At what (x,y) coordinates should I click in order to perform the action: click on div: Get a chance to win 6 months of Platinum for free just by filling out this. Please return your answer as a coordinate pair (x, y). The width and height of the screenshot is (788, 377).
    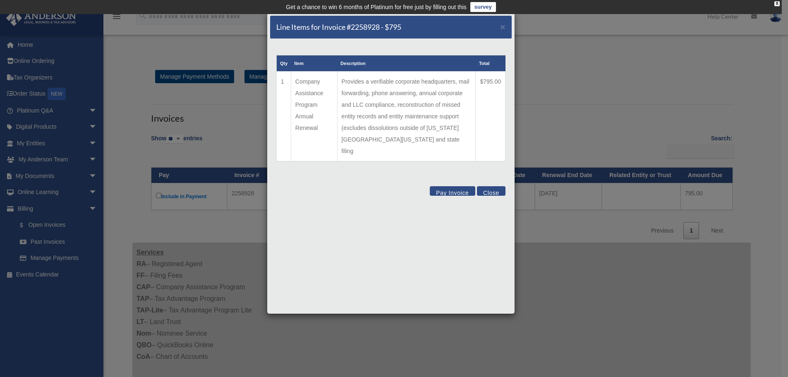
    Looking at the image, I should click on (376, 7).